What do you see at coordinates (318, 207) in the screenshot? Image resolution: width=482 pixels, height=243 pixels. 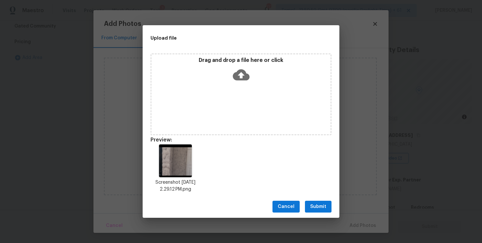 I see `span: Submit` at bounding box center [318, 207].